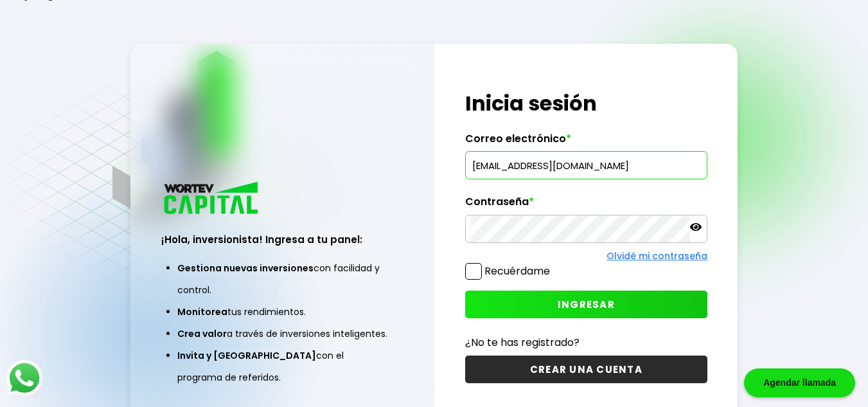 The height and width of the screenshot is (407, 868). I want to click on input: hola@wortev.capital, so click(587, 165).